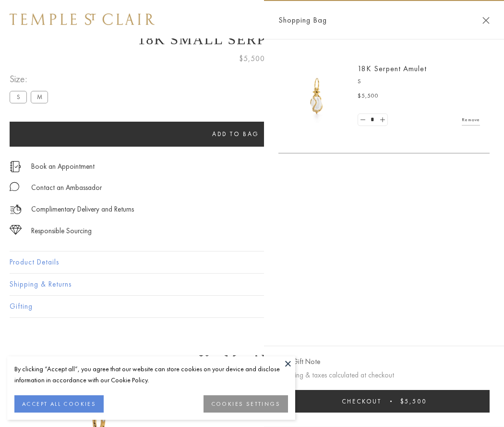 Image resolution: width=504 pixels, height=427 pixels. Describe the element at coordinates (246, 403) in the screenshot. I see `button: COOKIES SETTINGS` at that location.